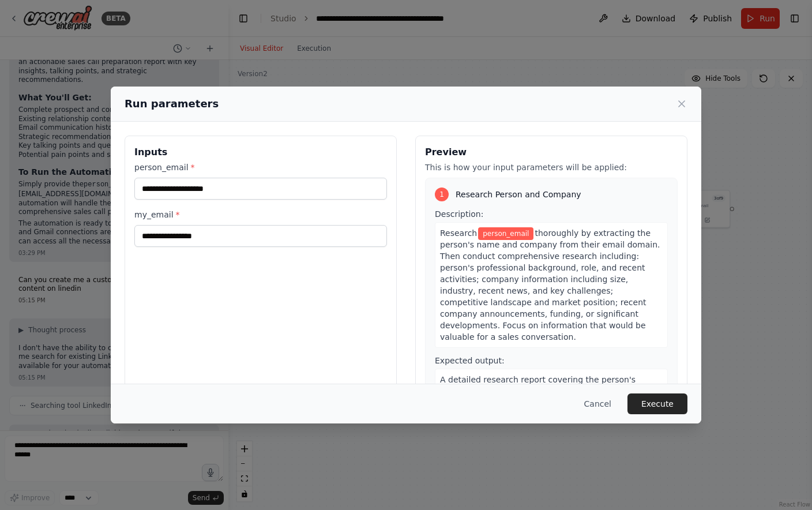  I want to click on span: Expected output:, so click(469, 360).